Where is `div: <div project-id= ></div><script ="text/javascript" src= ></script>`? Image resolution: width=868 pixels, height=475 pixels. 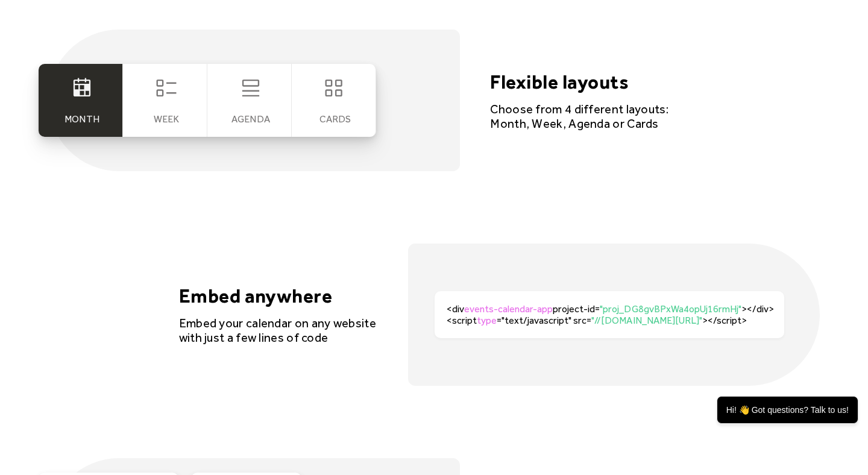 div: <div project-id= ></div><script ="text/javascript" src= ></script> is located at coordinates (616, 315).